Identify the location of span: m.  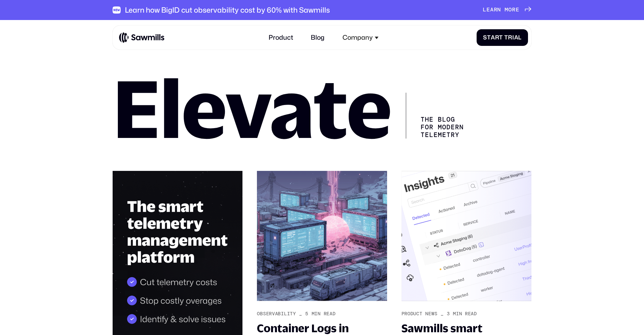
(506, 10).